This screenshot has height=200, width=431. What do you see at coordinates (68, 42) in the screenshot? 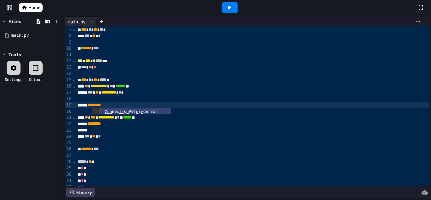
I see `div: 9` at bounding box center [68, 42].